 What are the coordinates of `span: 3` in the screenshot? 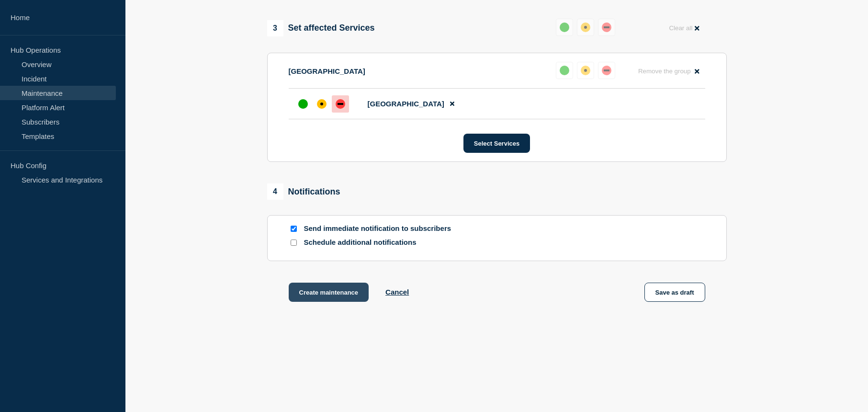 It's located at (276, 28).